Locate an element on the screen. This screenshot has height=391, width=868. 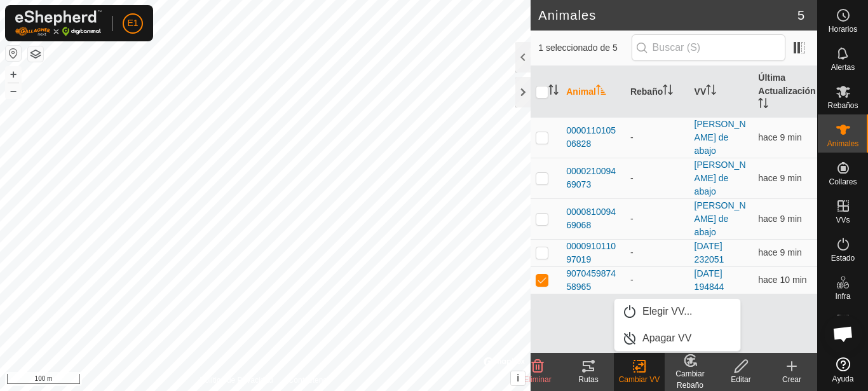
div: Chat abierto is located at coordinates (843, 334).